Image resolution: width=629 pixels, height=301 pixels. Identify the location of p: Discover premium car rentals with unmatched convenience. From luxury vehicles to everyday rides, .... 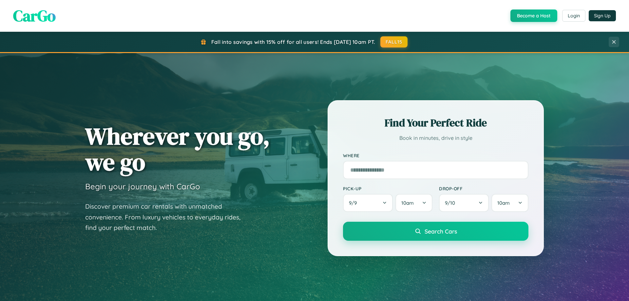
(167, 217).